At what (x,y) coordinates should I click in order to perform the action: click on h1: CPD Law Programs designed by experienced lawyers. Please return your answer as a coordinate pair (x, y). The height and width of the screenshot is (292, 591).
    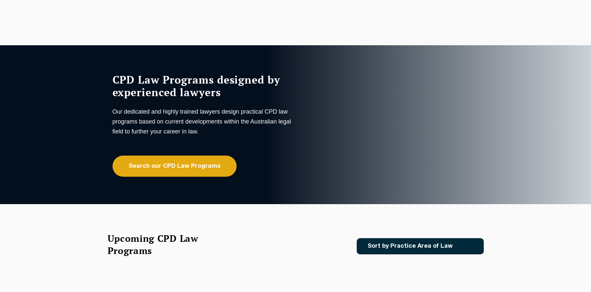
    Looking at the image, I should click on (203, 86).